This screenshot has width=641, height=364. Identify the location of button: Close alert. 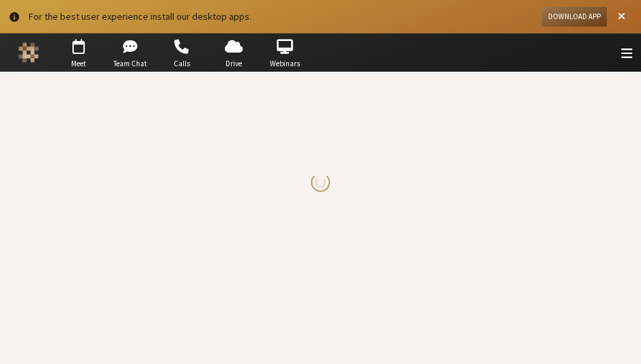
(621, 16).